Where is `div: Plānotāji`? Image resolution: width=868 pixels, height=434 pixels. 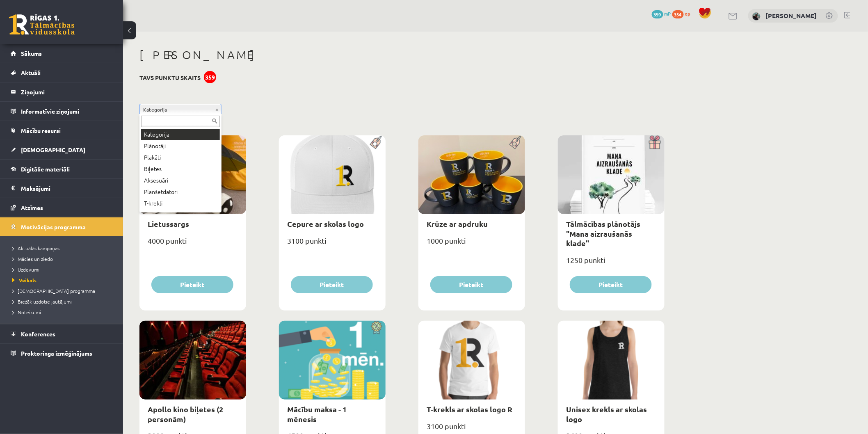 div: Plānotāji is located at coordinates (181, 146).